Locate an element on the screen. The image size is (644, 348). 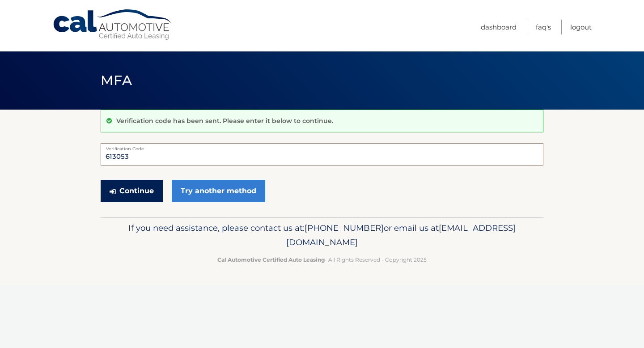
a: FAQ's is located at coordinates (544, 27).